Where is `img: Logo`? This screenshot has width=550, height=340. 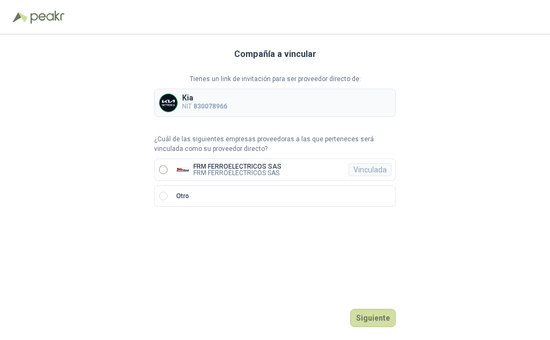 img: Logo is located at coordinates (20, 17).